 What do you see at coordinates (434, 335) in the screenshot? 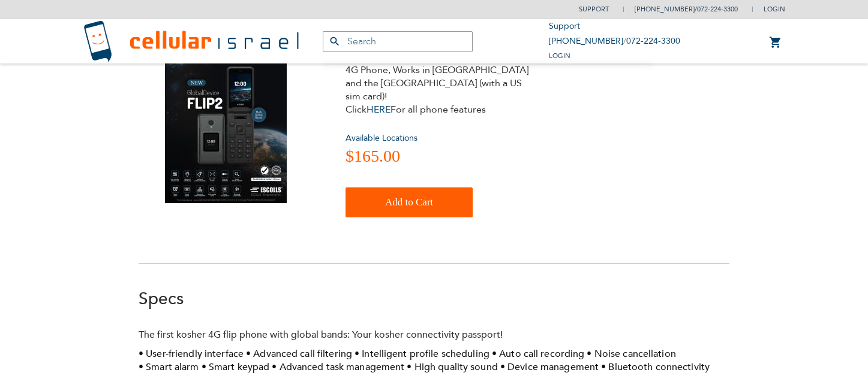
I see `p: The first kosher 4G flip phone with global bands: Your kosher connectivity passport!` at bounding box center [434, 335].